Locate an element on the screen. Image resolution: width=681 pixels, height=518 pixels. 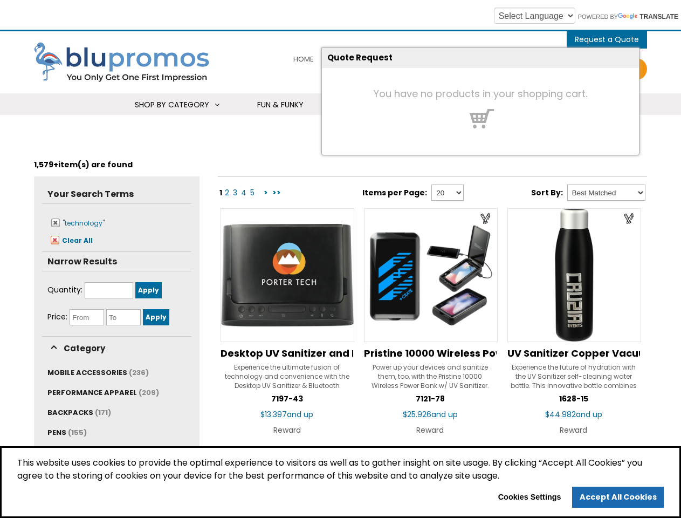
a: Fun & Funky is located at coordinates (280, 105).